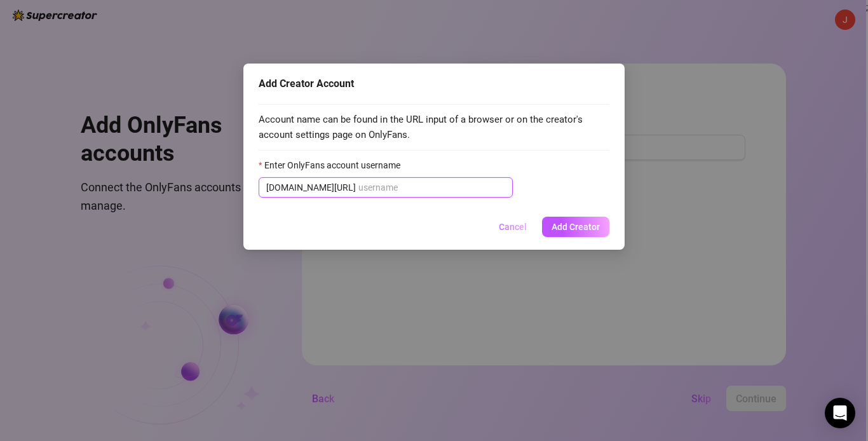 Image resolution: width=868 pixels, height=441 pixels. What do you see at coordinates (840, 413) in the screenshot?
I see `div: Open Intercom Messenger` at bounding box center [840, 413].